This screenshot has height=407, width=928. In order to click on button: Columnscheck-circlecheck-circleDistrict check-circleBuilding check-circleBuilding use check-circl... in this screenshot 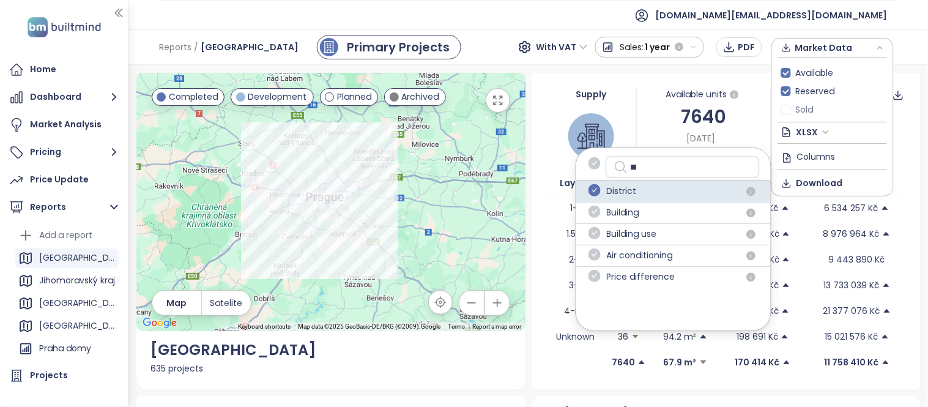, I will do `click(832, 157)`.